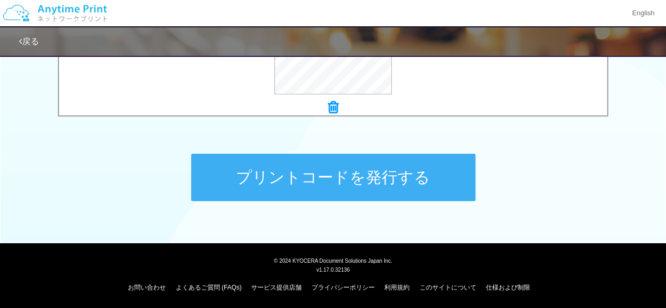 This screenshot has height=308, width=666. I want to click on a: お問い合わせ, so click(147, 287).